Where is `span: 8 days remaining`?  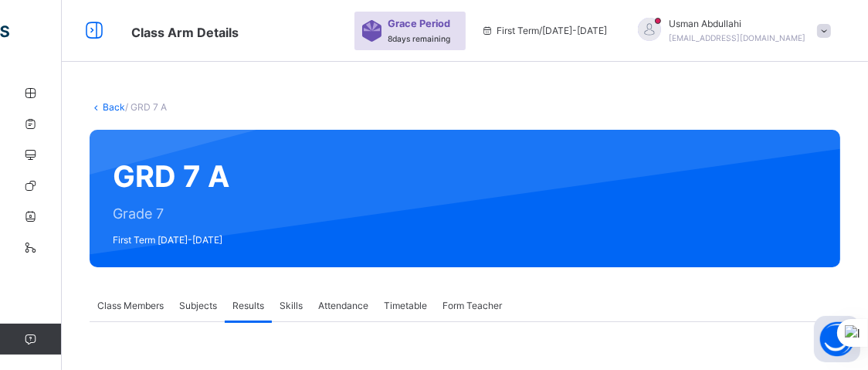
span: 8 days remaining is located at coordinates (419, 39).